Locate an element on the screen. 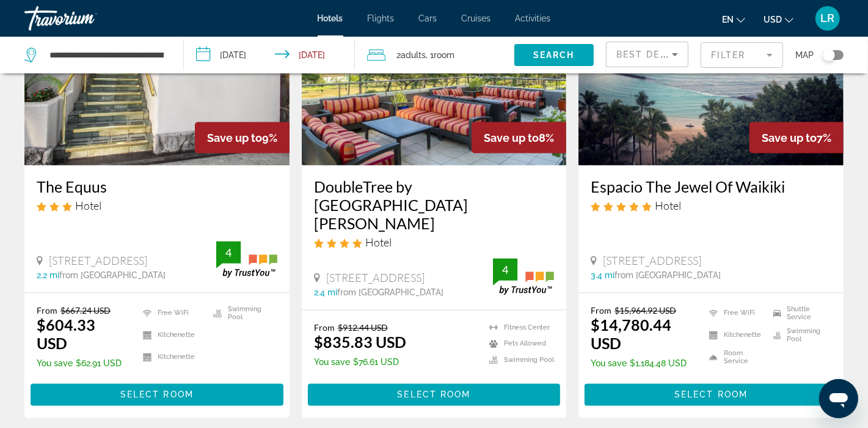 Image resolution: width=868 pixels, height=428 pixels. button: Travelers: 2 adults, 0 children is located at coordinates (434, 55).